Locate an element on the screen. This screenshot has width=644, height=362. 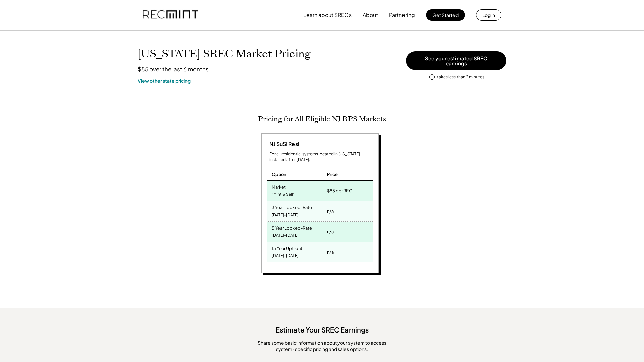
div: 15 Year Upfront is located at coordinates (287, 248).